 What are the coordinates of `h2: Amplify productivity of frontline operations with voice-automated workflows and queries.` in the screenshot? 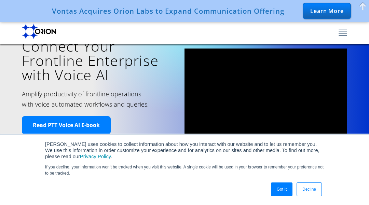 It's located at (86, 99).